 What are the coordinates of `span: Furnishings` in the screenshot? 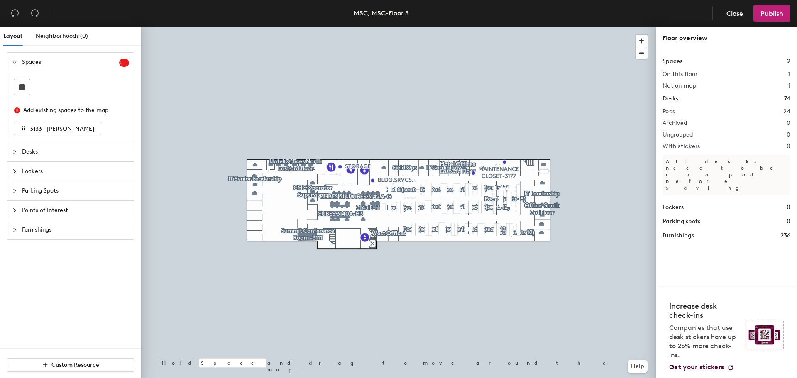 It's located at (76, 230).